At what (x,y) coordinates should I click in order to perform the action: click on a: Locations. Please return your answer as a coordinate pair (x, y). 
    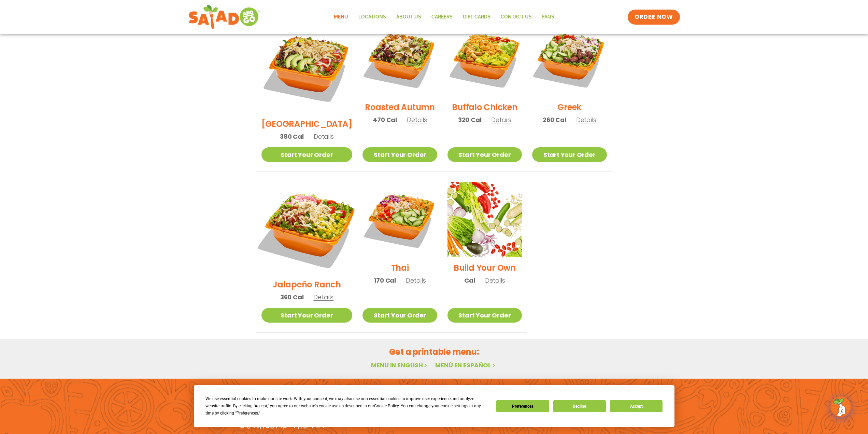
    Looking at the image, I should click on (372, 17).